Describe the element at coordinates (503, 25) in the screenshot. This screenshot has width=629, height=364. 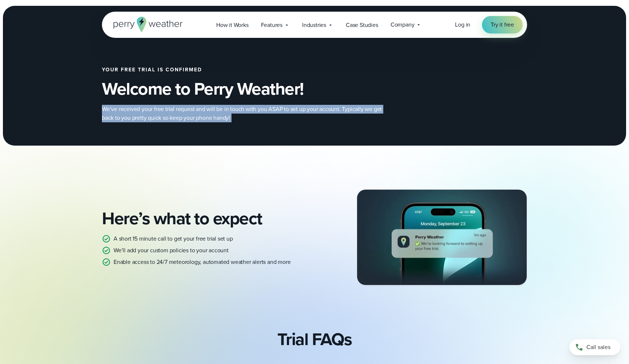
I see `span: Try it free` at that location.